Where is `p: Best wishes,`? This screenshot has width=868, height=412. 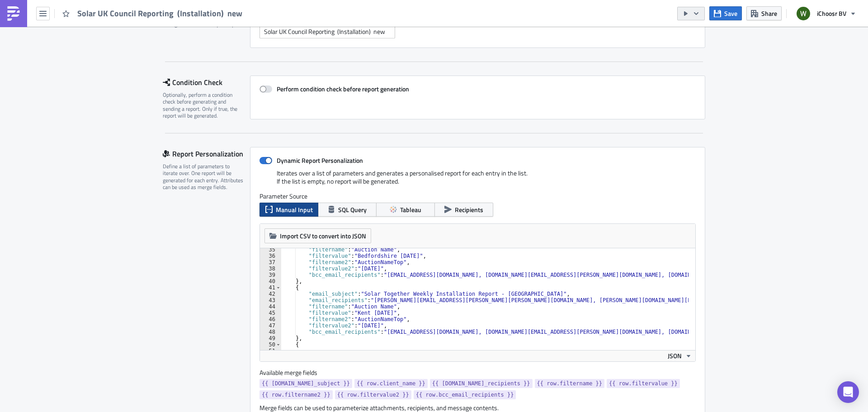 p: Best wishes, is located at coordinates (217, 77).